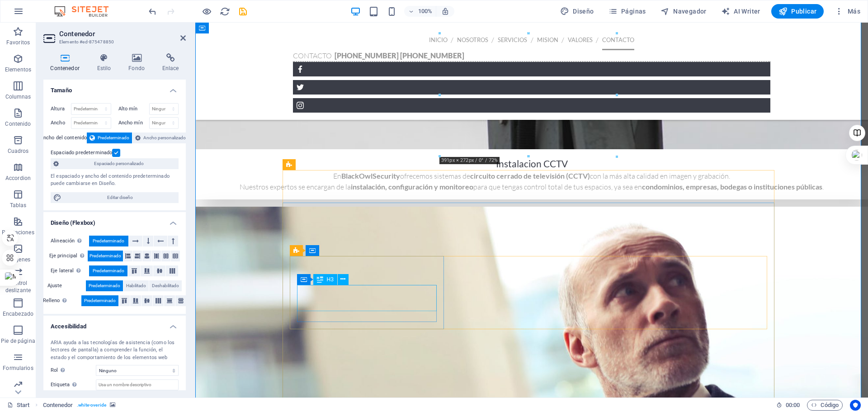 The image size is (868, 412). I want to click on span: . white-overide, so click(91, 405).